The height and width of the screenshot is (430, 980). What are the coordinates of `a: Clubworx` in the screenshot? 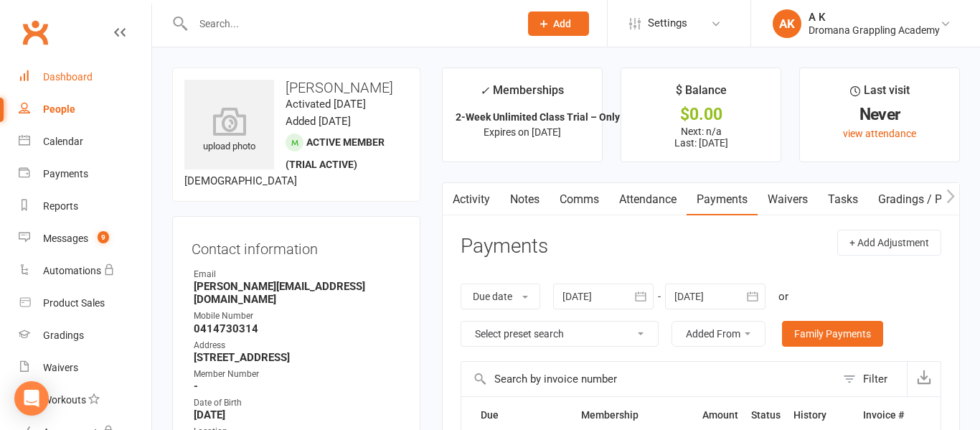 It's located at (35, 32).